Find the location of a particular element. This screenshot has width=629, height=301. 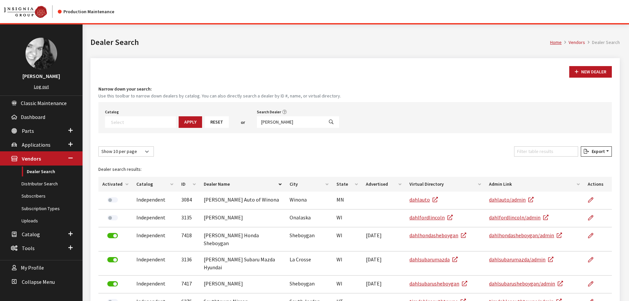

span: Catalog is located at coordinates (31, 234).